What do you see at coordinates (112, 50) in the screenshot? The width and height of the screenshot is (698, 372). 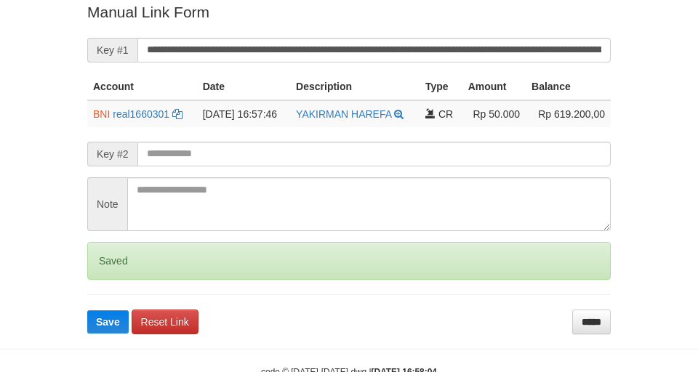 I see `span: Key #1` at bounding box center [112, 50].